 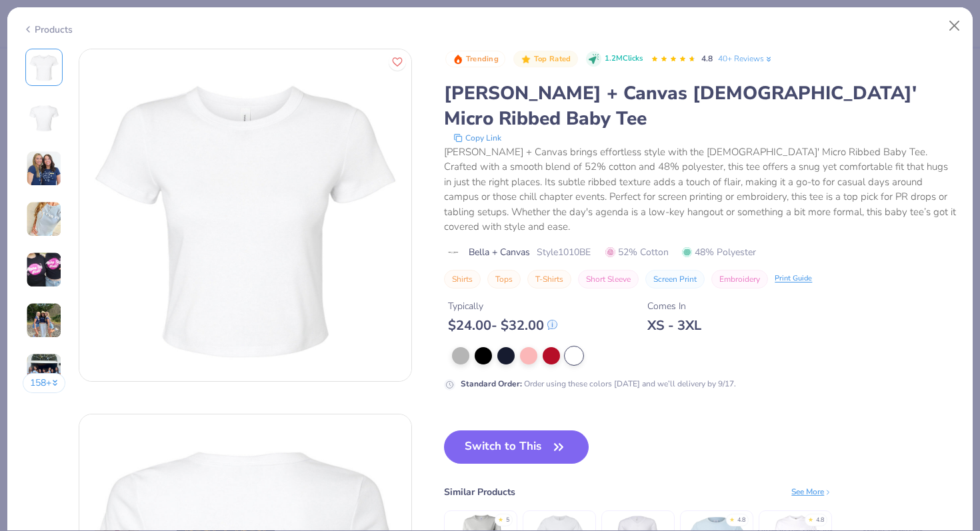 What do you see at coordinates (812, 492) in the screenshot?
I see `div: See More` at bounding box center [812, 492].